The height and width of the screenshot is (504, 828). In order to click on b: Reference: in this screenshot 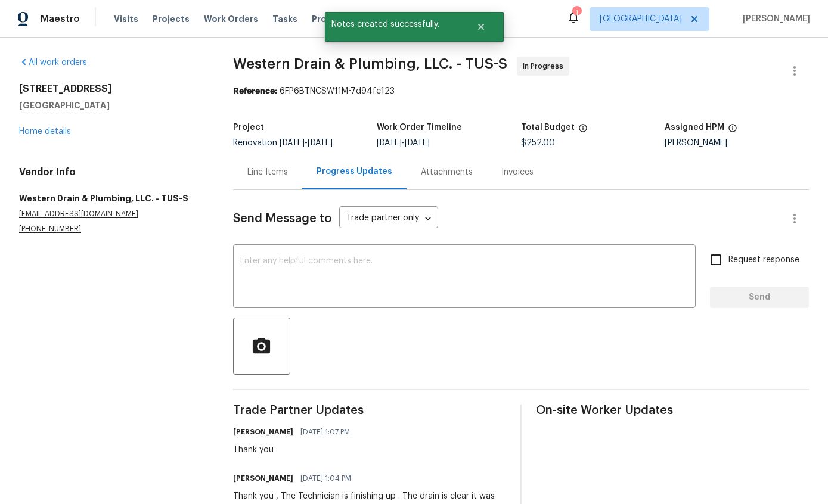, I will do `click(255, 91)`.